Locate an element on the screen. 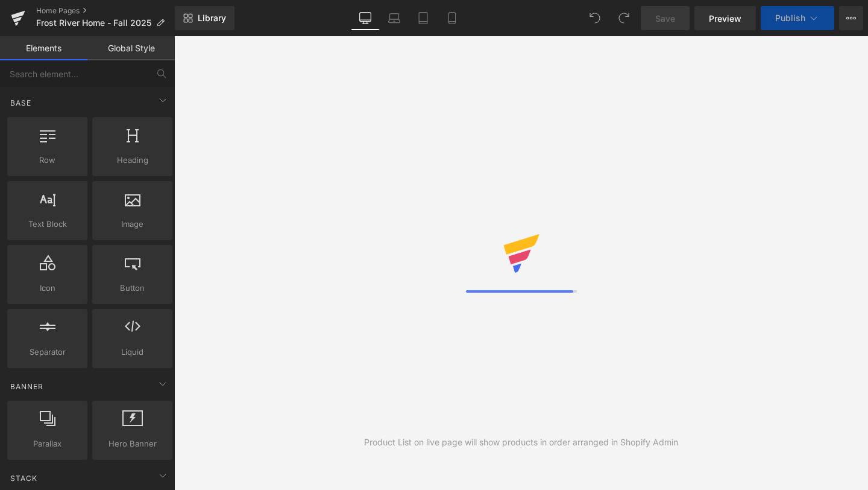 Image resolution: width=868 pixels, height=490 pixels. span: Library is located at coordinates (211, 18).